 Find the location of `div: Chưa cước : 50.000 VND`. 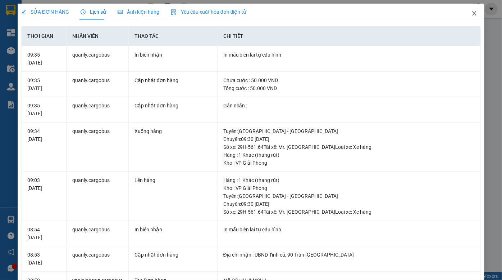

div: Chưa cước : 50.000 VND is located at coordinates (349, 80).